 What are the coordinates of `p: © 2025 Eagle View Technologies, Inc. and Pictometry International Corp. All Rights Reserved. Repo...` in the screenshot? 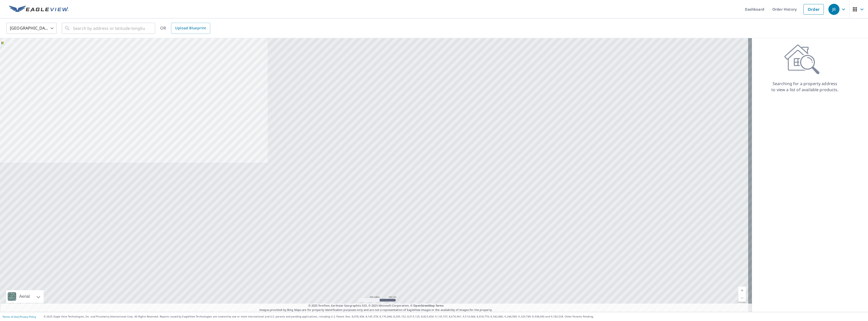 It's located at (455, 316).